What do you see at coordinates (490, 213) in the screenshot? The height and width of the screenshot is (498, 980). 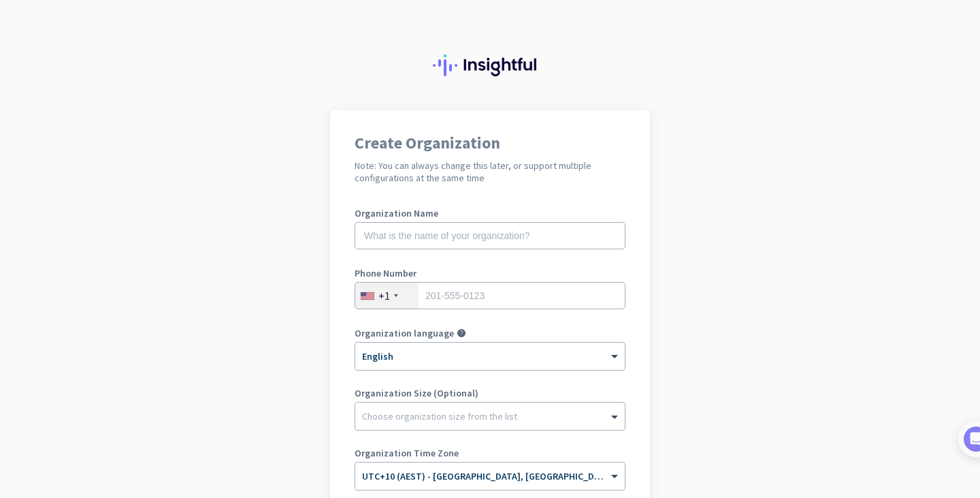 I see `label: Organization Name` at bounding box center [490, 213].